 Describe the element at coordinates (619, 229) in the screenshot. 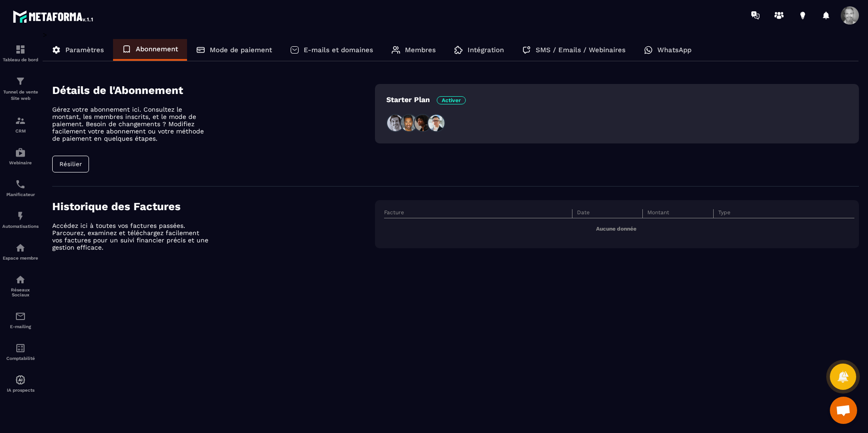

I see `td: Aucune donnée` at that location.